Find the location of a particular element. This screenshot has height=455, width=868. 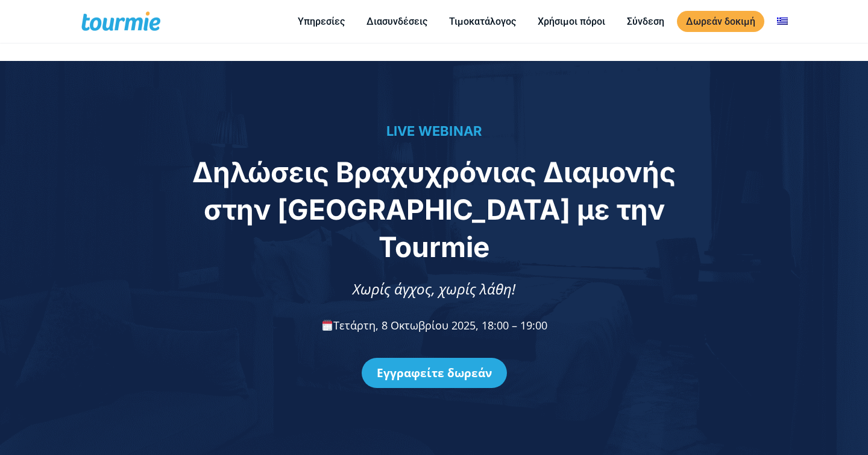

a: Υπηρεσίες is located at coordinates (322, 21).